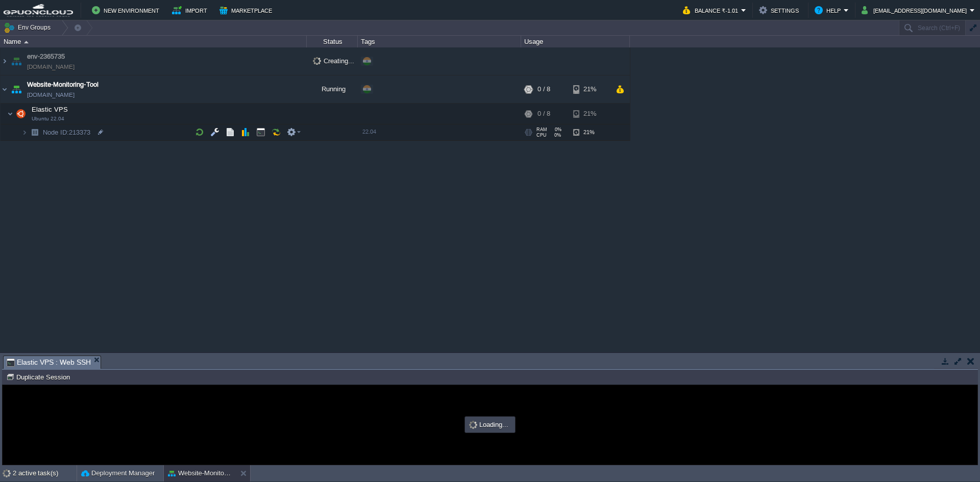  Describe the element at coordinates (128, 10) in the screenshot. I see `button: New Environment` at that location.